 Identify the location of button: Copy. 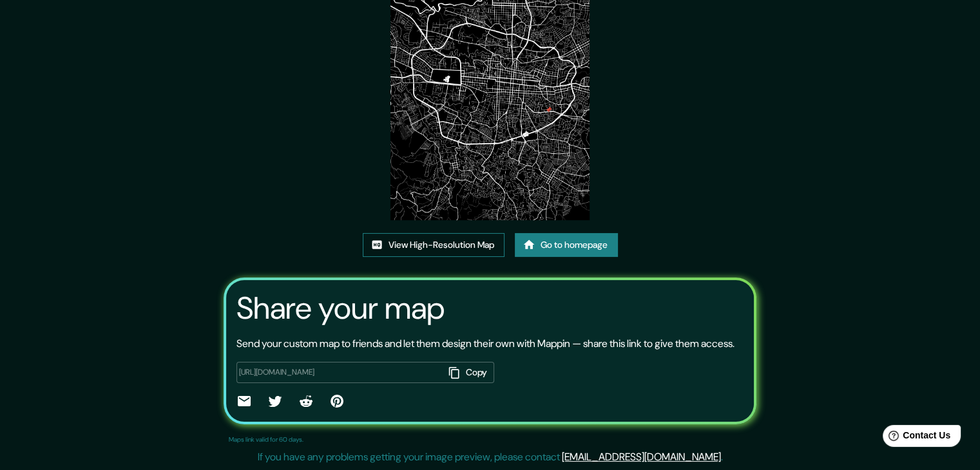
(469, 373).